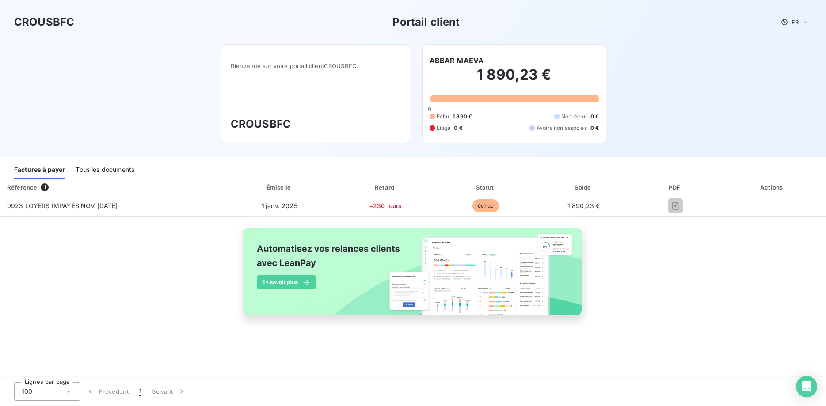 The width and height of the screenshot is (826, 406). Describe the element at coordinates (385, 187) in the screenshot. I see `div: Retard` at that location.